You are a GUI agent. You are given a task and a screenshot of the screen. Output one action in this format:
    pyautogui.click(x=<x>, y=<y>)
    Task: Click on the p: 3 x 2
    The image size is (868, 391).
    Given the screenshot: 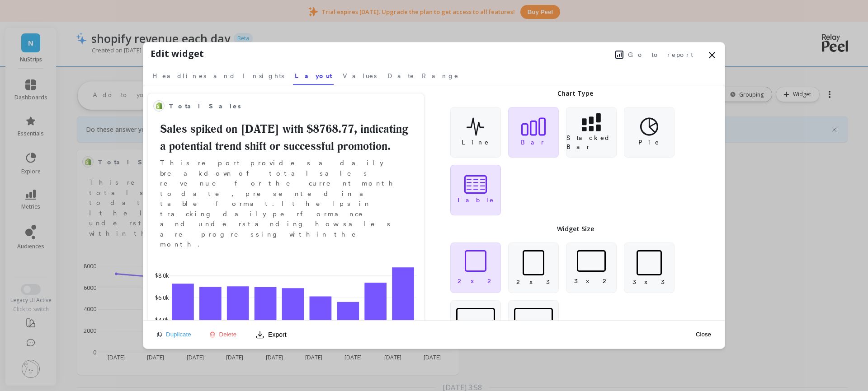 What is the action you would take?
    pyautogui.click(x=591, y=281)
    